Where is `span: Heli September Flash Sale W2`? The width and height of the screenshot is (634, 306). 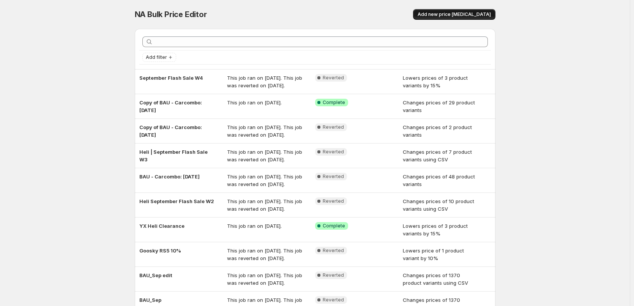 span: Heli September Flash Sale W2 is located at coordinates (176, 201).